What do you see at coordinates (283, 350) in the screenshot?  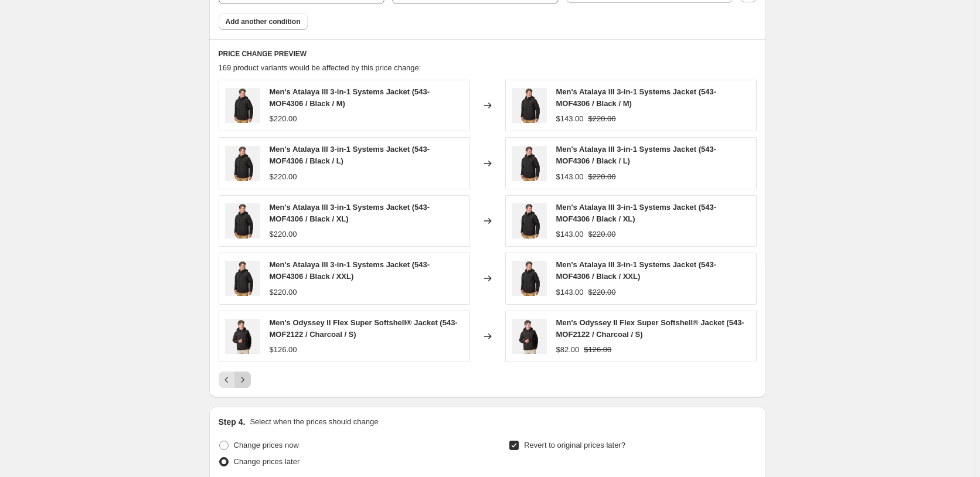 I see `div: $126.00` at bounding box center [283, 350].